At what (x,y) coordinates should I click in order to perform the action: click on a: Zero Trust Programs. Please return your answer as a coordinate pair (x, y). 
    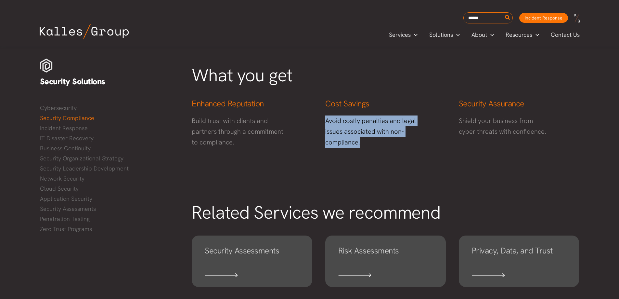
    Looking at the image, I should click on (110, 229).